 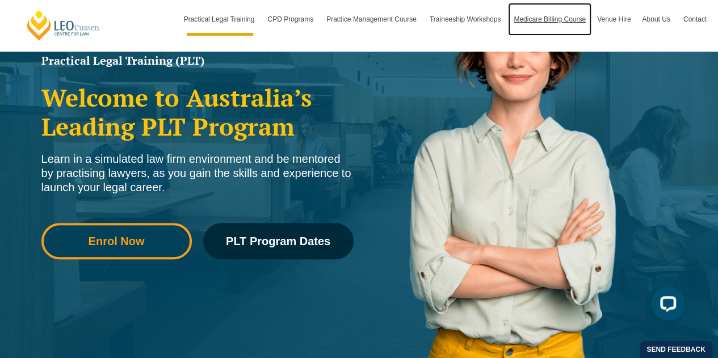 I want to click on span: Enrol Now, so click(x=116, y=241).